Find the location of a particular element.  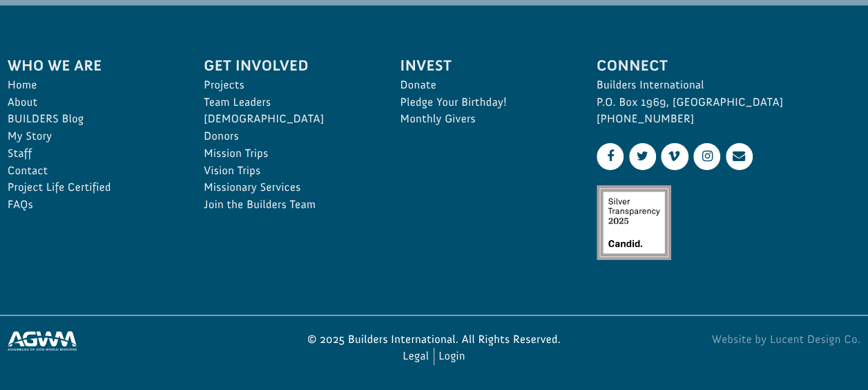

strong: Project Shovel Ready is located at coordinates (73, 47).